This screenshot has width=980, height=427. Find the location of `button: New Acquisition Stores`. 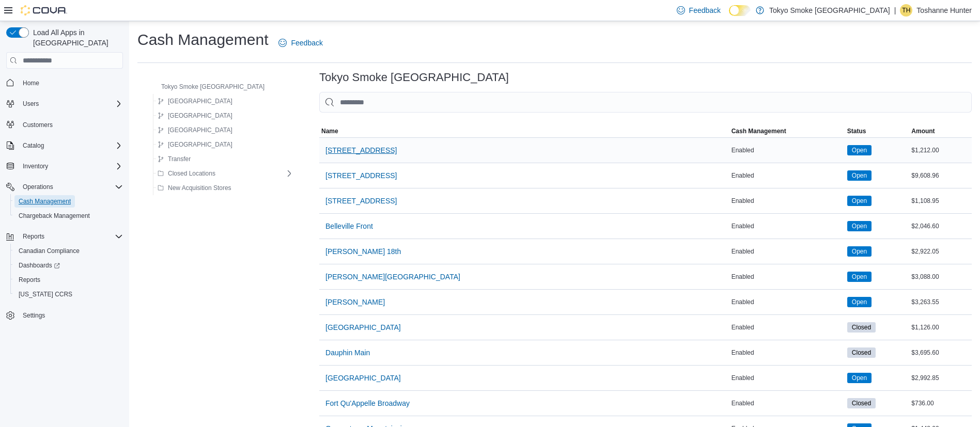

button: New Acquisition Stores is located at coordinates (194, 188).